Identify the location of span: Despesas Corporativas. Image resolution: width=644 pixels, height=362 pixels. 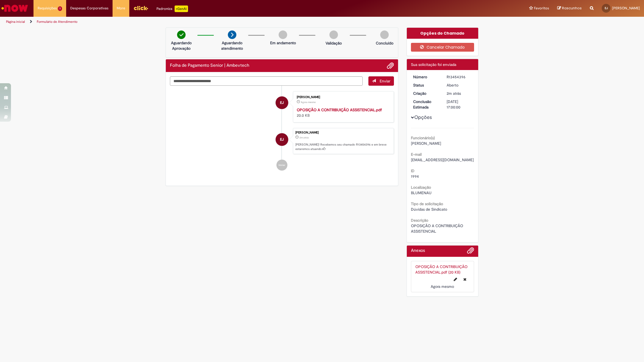
(89, 8).